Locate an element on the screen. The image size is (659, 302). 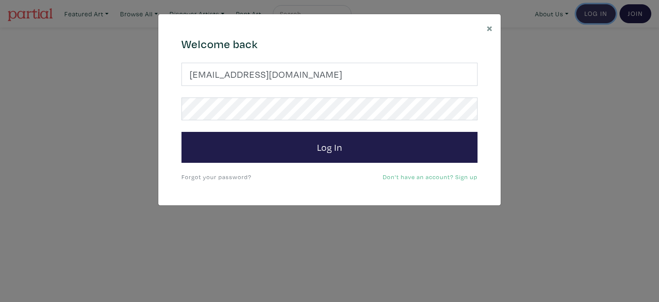
button: Close is located at coordinates (489, 27).